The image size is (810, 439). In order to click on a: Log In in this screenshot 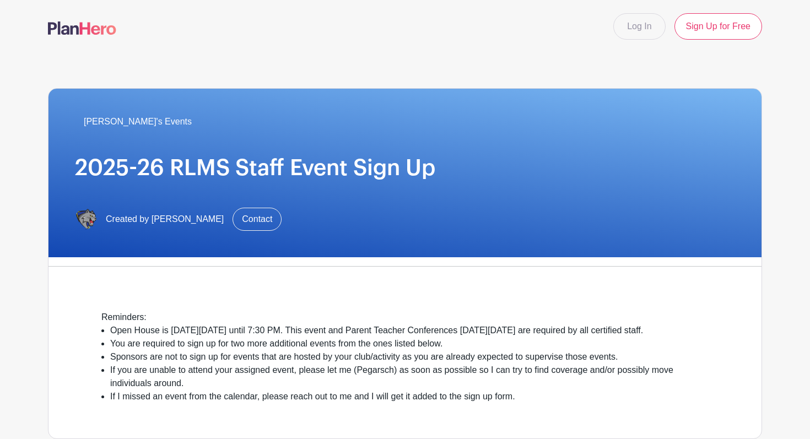, I will do `click(639, 26)`.